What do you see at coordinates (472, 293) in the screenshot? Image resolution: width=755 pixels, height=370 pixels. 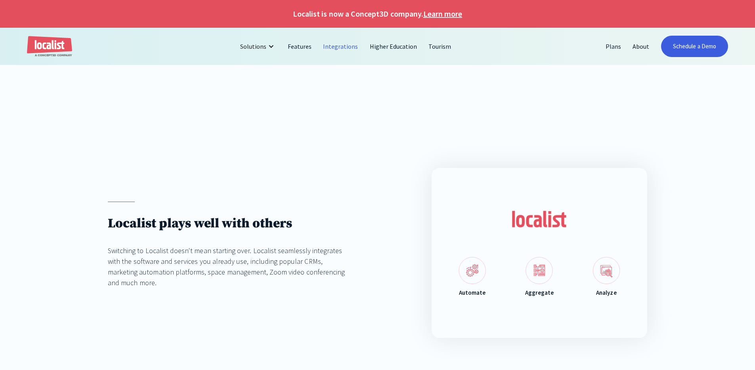 I see `div: Automate` at bounding box center [472, 293].